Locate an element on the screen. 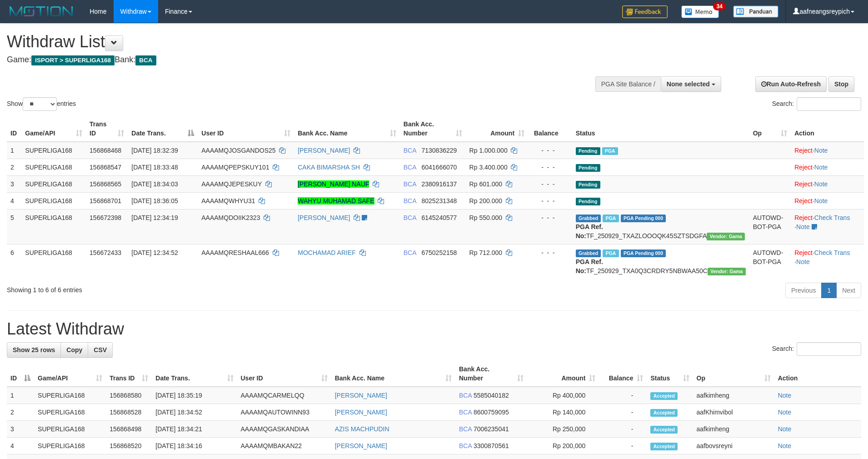 The width and height of the screenshot is (868, 459). span: Copy 6145240577 to clipboard is located at coordinates (439, 218).